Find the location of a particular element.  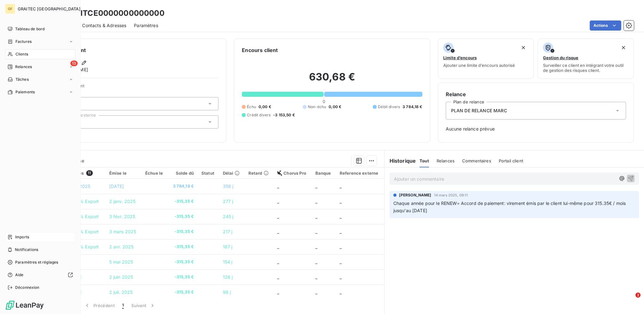

span: Gestion du risque is located at coordinates (561, 58).